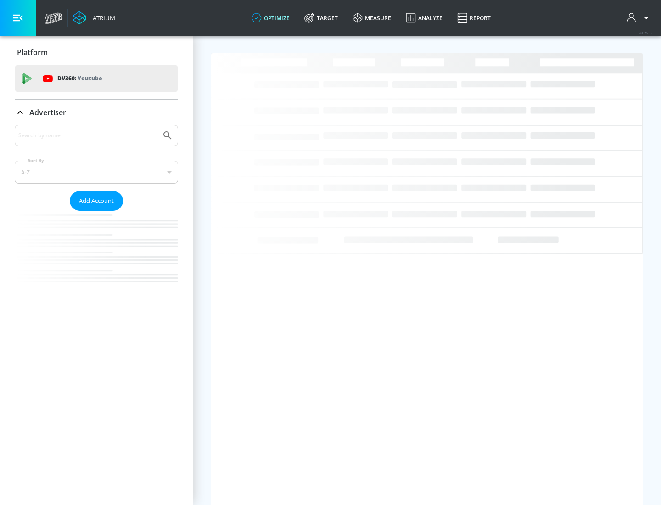 The image size is (661, 505). What do you see at coordinates (270, 18) in the screenshot?
I see `a: optimize` at bounding box center [270, 18].